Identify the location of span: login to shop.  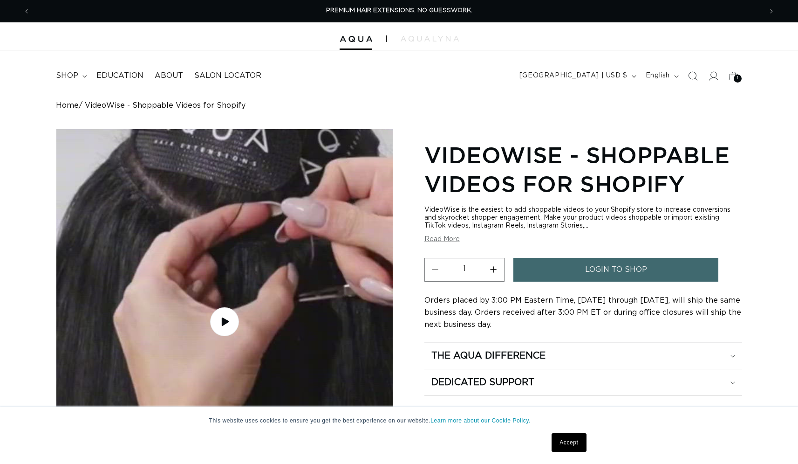
(616, 269).